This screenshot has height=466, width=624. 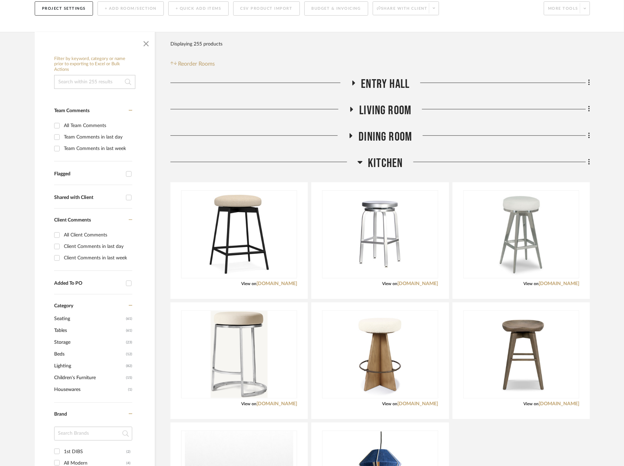 What do you see at coordinates (89, 342) in the screenshot?
I see `span: Storage` at bounding box center [89, 342].